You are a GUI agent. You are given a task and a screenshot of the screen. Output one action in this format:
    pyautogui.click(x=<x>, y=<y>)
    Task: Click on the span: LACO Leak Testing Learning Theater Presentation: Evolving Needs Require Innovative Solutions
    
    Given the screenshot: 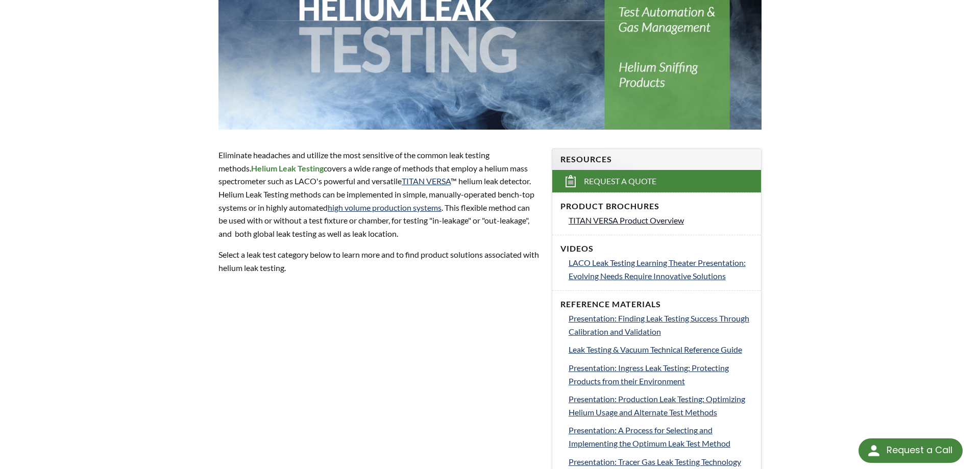 What is the action you would take?
    pyautogui.click(x=657, y=269)
    